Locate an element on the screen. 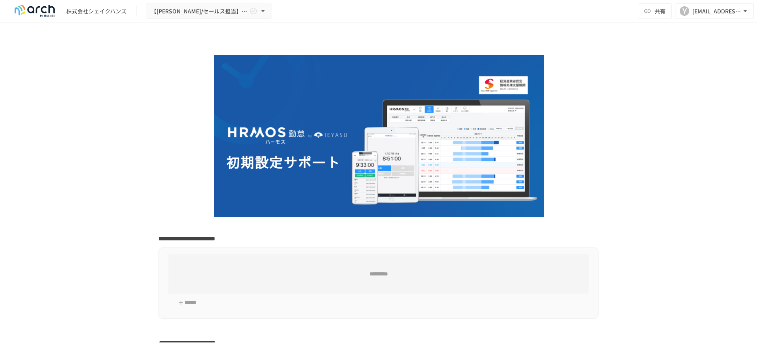 The width and height of the screenshot is (757, 359). div: 株式会社シェイクハンズ is located at coordinates (96, 11).